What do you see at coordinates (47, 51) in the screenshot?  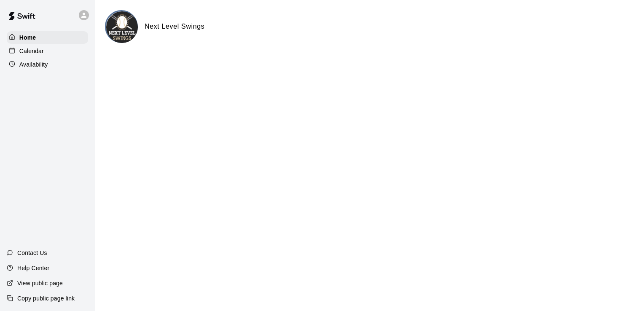 I see `div: Calendar` at bounding box center [47, 51].